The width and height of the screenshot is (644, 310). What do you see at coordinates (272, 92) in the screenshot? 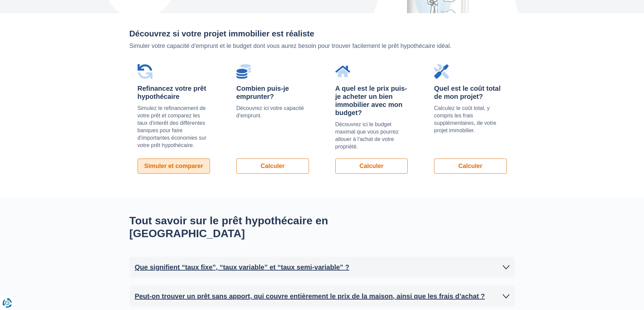
I see `div: Combien puis-je emprunter?` at bounding box center [272, 92].